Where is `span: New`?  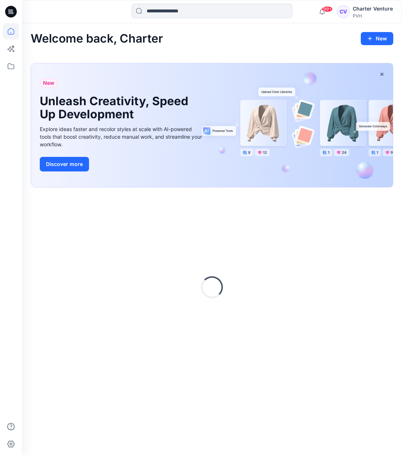
span: New is located at coordinates (48, 83).